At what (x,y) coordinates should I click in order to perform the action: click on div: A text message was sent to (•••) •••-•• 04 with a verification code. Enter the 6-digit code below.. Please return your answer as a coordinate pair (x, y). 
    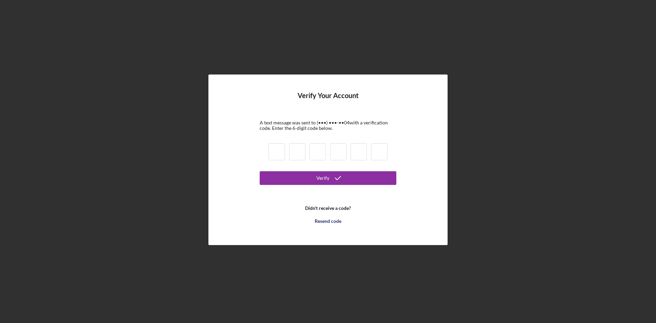
    Looking at the image, I should click on (328, 125).